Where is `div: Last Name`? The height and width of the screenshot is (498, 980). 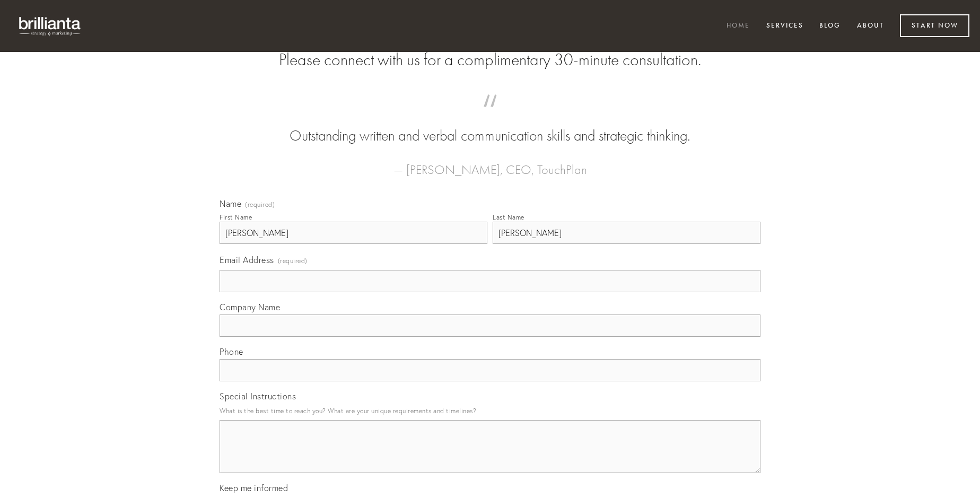 div: Last Name is located at coordinates (508, 217).